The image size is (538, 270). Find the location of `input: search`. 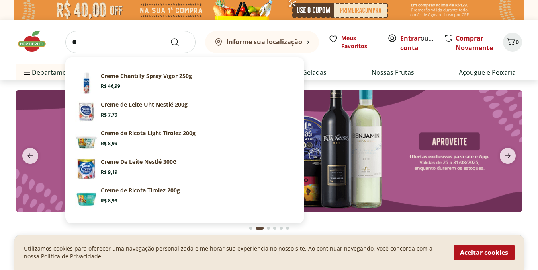

input: search is located at coordinates (130, 42).